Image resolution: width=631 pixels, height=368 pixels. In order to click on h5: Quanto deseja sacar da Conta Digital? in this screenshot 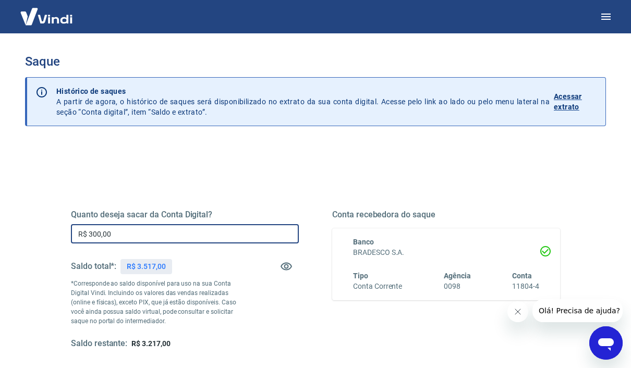, I will do `click(185, 215)`.